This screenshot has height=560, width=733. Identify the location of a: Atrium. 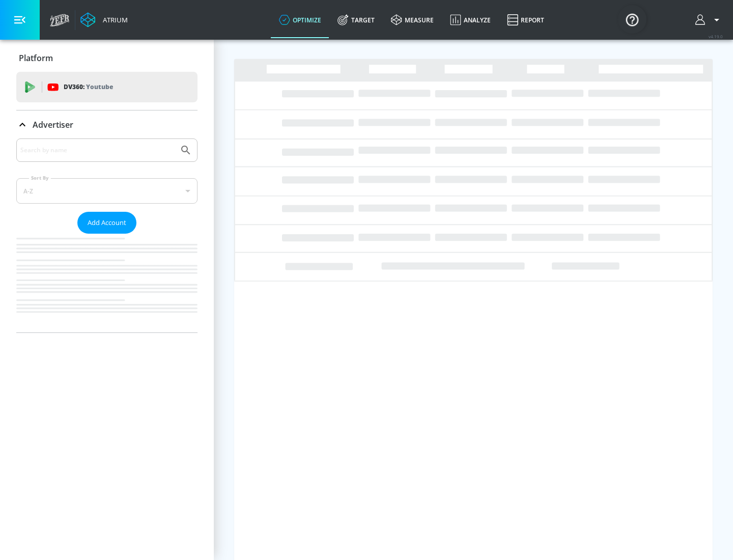
(104, 20).